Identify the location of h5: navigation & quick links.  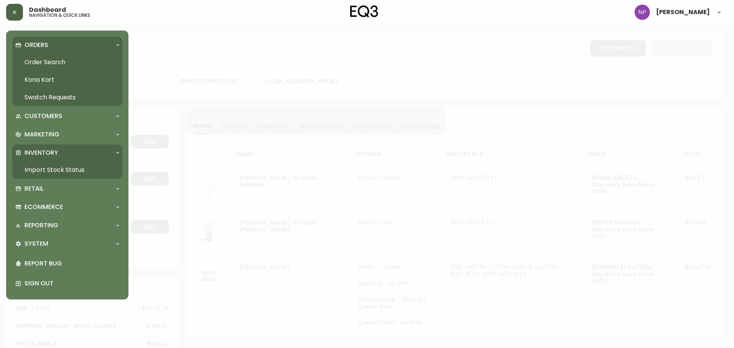
(60, 15).